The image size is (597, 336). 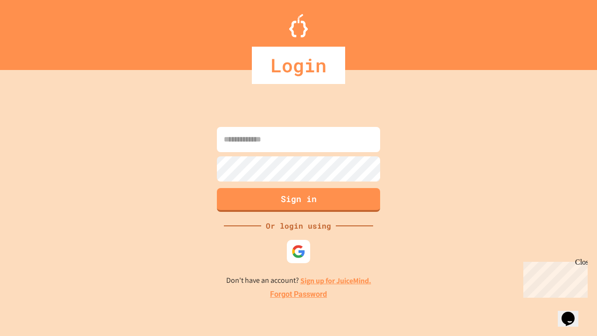 What do you see at coordinates (299, 200) in the screenshot?
I see `button: Sign in` at bounding box center [299, 200].